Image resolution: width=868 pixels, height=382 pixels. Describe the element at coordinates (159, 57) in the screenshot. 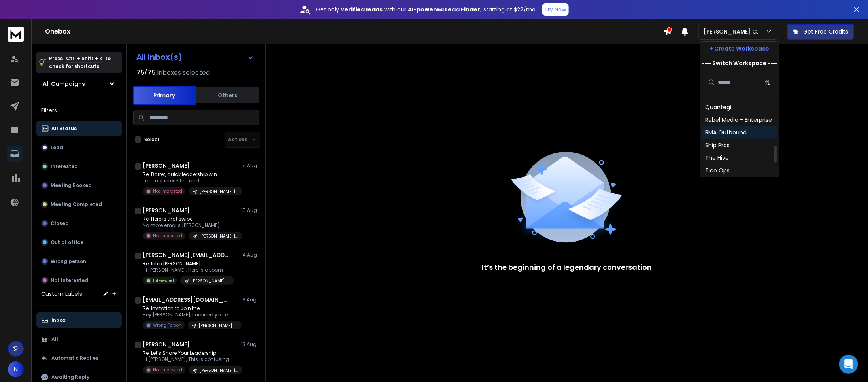

I see `h1: All Inbox(s)` at that location.